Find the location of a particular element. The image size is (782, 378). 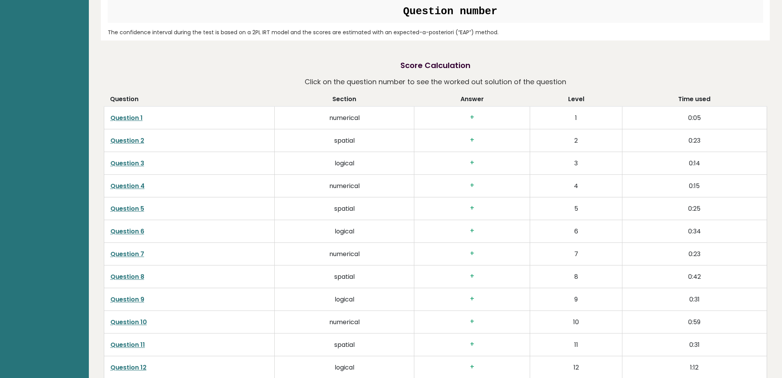

td: 3 is located at coordinates (576, 163).